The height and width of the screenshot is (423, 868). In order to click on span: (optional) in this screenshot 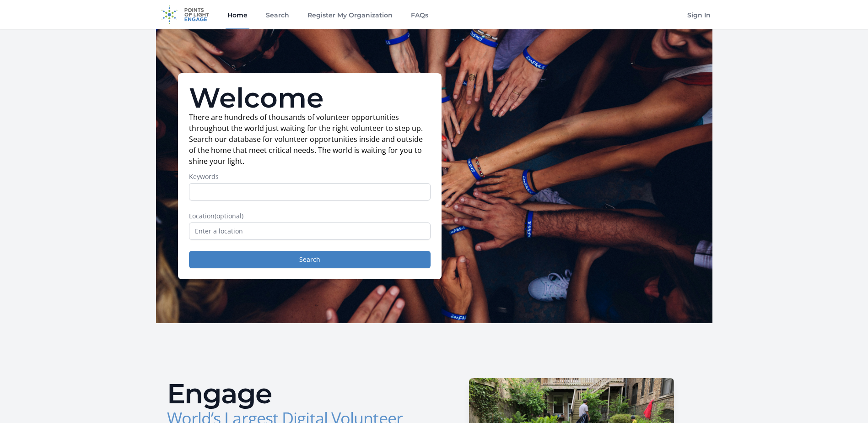, I will do `click(229, 215)`.